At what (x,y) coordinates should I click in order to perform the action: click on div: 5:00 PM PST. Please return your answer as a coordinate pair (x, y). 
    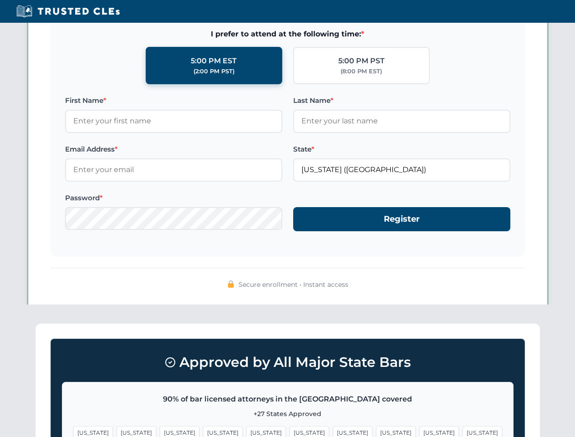
    Looking at the image, I should click on (362, 61).